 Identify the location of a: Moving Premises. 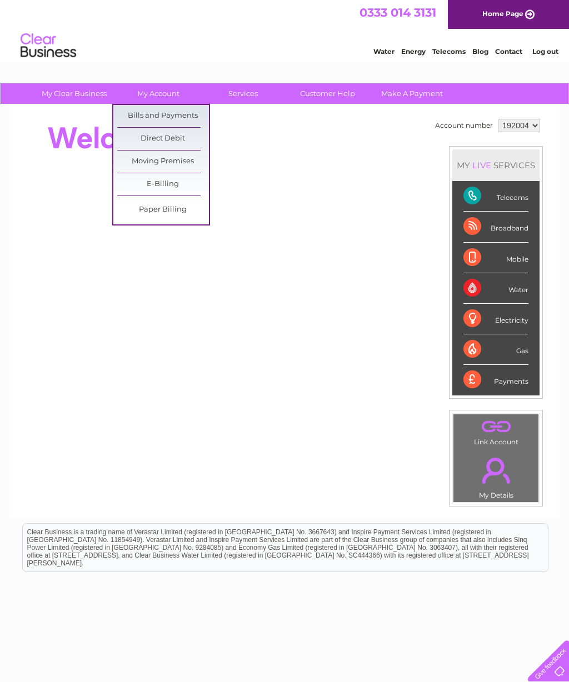
(163, 162).